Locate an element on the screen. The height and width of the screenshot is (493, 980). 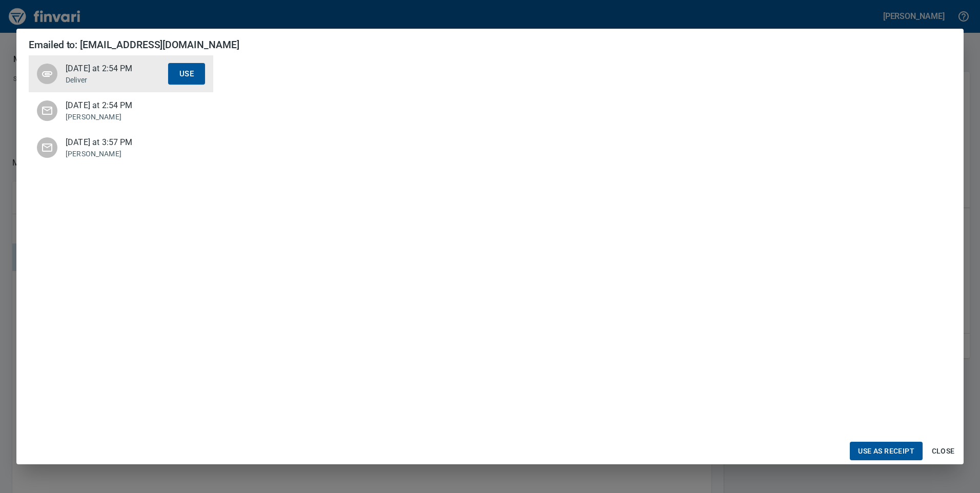
button: Use as Receipt is located at coordinates (886, 452).